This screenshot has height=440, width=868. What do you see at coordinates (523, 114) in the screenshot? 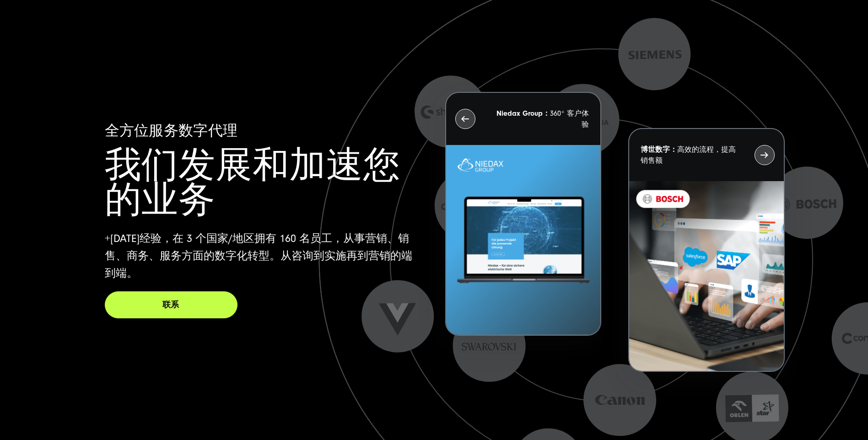
I see `strong: Niedax Group：` at bounding box center [523, 114].